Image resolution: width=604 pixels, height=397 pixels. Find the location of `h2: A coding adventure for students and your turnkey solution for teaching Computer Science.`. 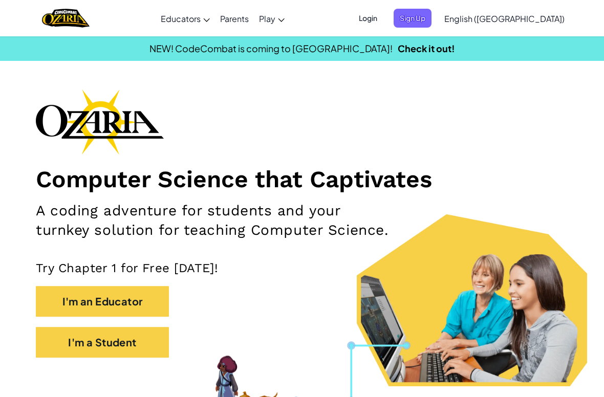

h2: A coding adventure for students and your turnkey solution for teaching Computer Science. is located at coordinates (214, 221).